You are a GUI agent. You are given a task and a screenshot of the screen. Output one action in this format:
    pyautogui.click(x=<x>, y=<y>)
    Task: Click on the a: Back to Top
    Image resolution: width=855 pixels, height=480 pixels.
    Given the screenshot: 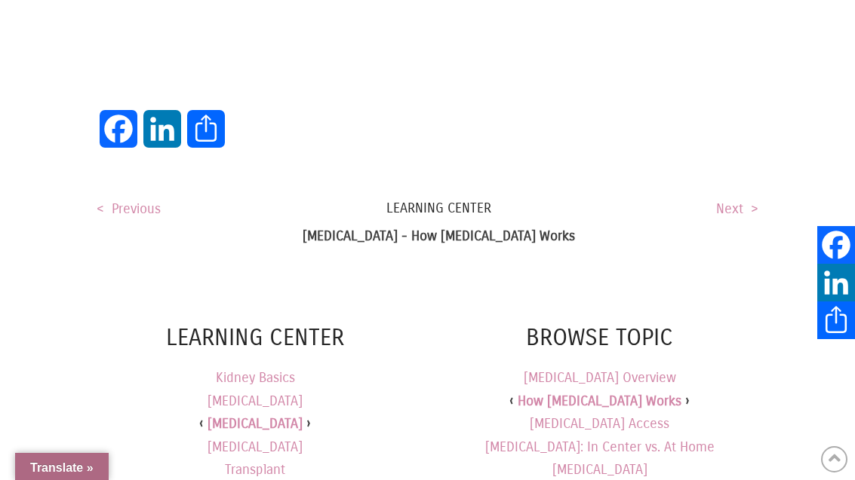 What is the action you would take?
    pyautogui.click(x=833, y=459)
    